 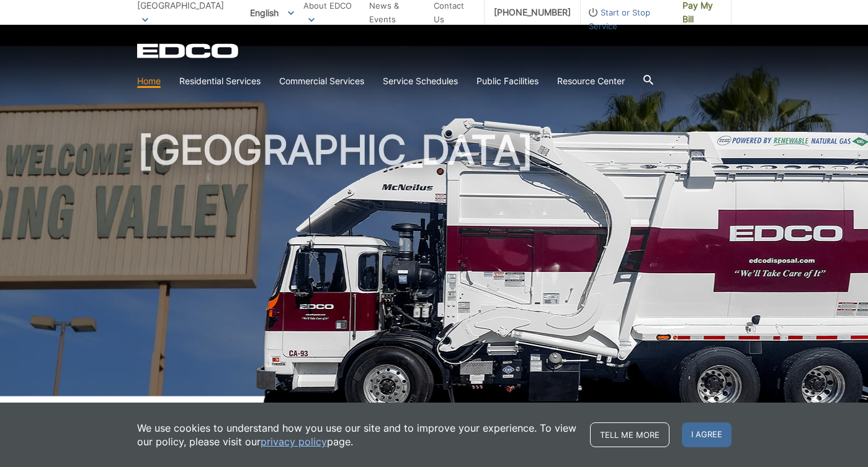 What do you see at coordinates (219, 81) in the screenshot?
I see `a: Residential Services` at bounding box center [219, 81].